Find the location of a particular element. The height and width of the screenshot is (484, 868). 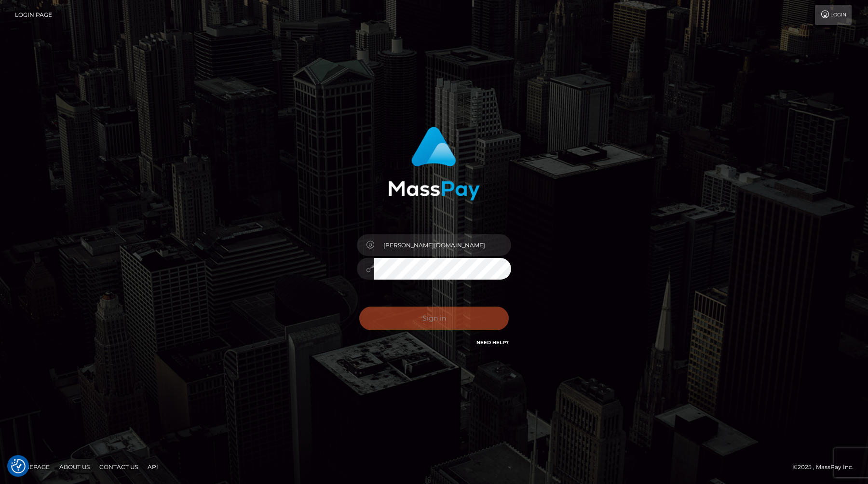

a: Login Page is located at coordinates (33, 15).